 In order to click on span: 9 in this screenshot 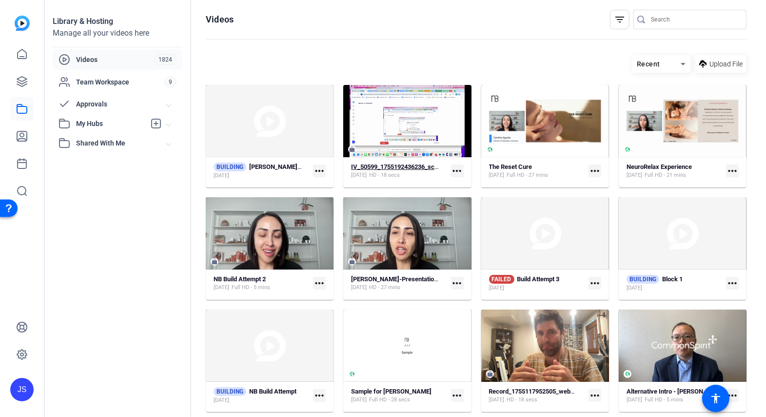, I will do `click(170, 82)`.